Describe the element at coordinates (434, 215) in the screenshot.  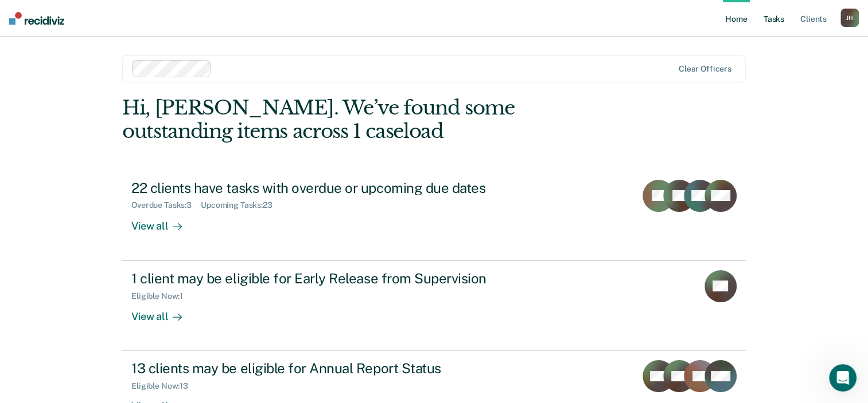
I see `a: 22 clients have tasks with overdue or upcoming due datesOverdue Tasks:3Upcoming Tasks:23View all` at that location.